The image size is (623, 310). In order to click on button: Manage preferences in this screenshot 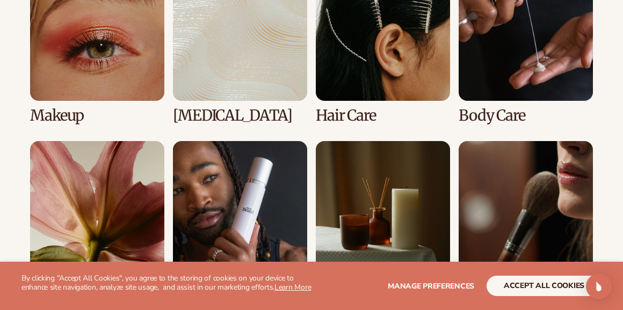, I will do `click(431, 286)`.